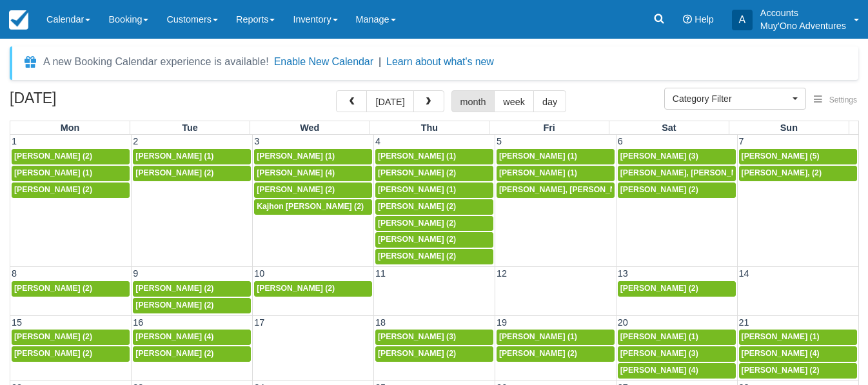 The height and width of the screenshot is (385, 868). Describe the element at coordinates (742, 141) in the screenshot. I see `span: 7` at that location.